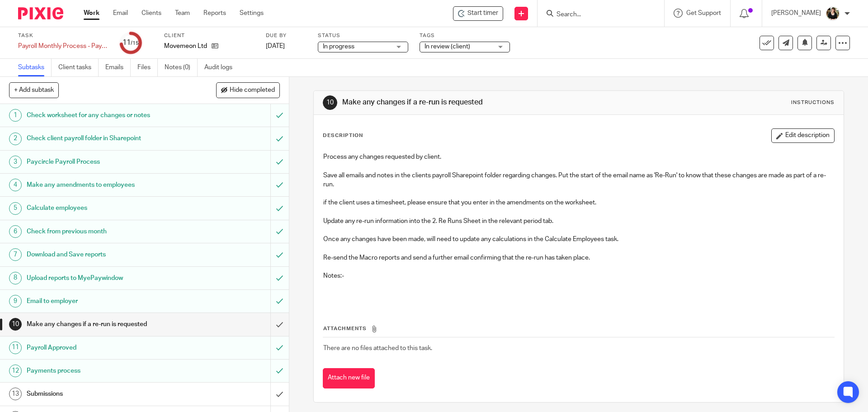 The width and height of the screenshot is (868, 412). What do you see at coordinates (286, 36) in the screenshot?
I see `label: Due by` at bounding box center [286, 36].